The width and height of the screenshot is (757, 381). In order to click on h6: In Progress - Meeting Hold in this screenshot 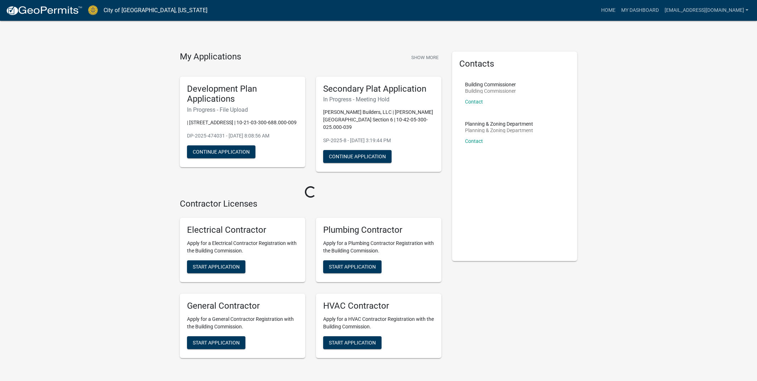, I will do `click(379, 99)`.